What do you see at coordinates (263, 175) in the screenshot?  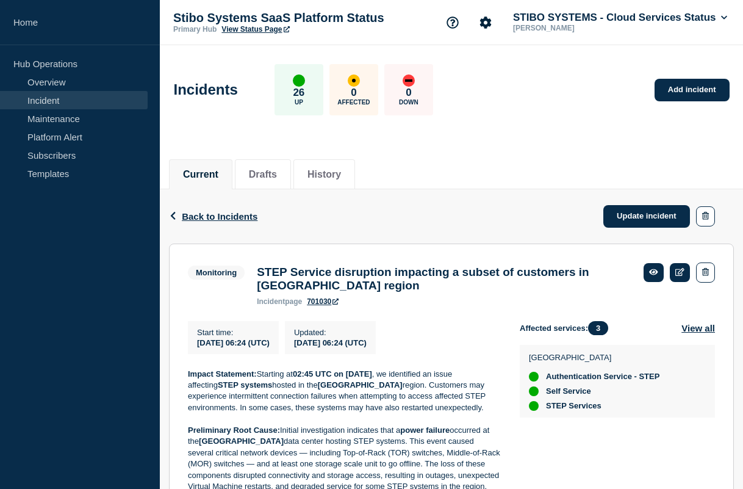 I see `button: Drafts` at bounding box center [263, 175].